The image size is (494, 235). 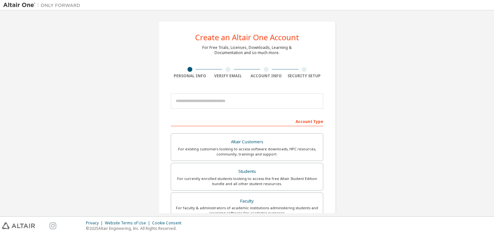 What do you see at coordinates (304, 76) in the screenshot?
I see `div: Security Setup` at bounding box center [304, 76].